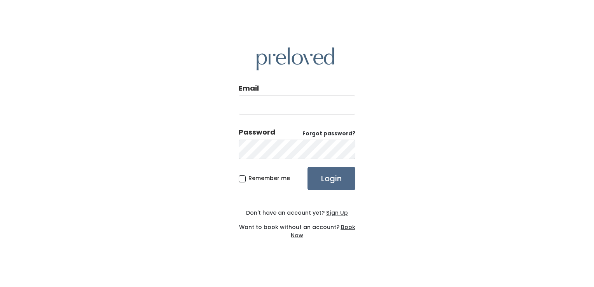 The height and width of the screenshot is (287, 594). What do you see at coordinates (295, 59) in the screenshot?
I see `img: preloved logo` at bounding box center [295, 59].